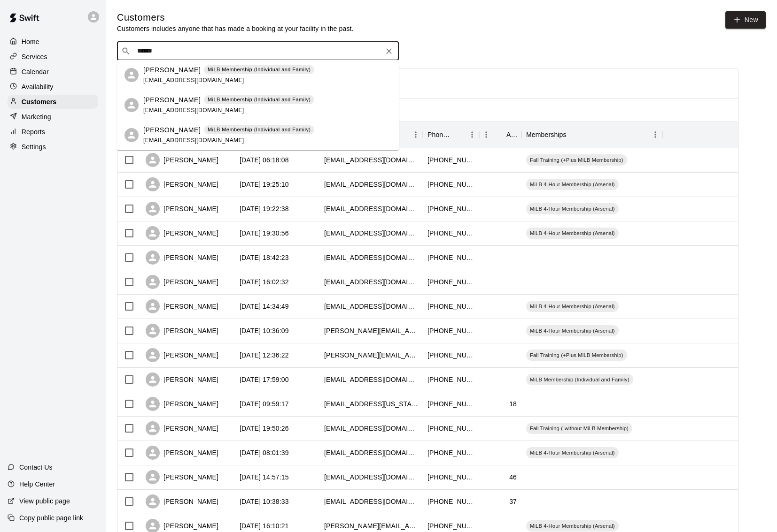 Image resolution: width=777 pixels, height=532 pixels. Describe the element at coordinates (451, 379) in the screenshot. I see `div: +19077955733` at that location.